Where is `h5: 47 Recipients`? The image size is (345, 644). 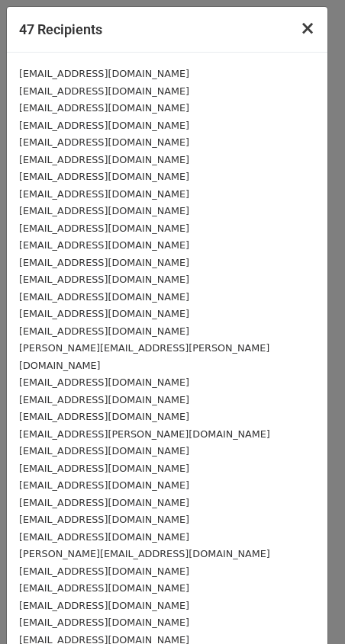
h5: 47 Recipients is located at coordinates (60, 29).